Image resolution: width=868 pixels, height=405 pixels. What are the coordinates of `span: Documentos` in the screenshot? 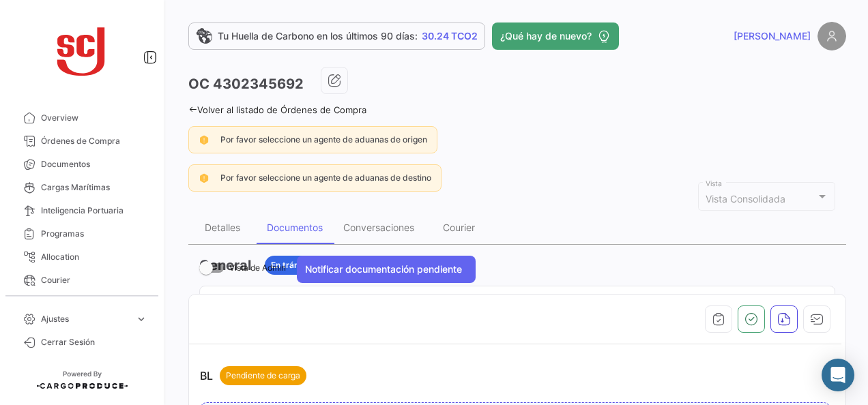 It's located at (94, 164).